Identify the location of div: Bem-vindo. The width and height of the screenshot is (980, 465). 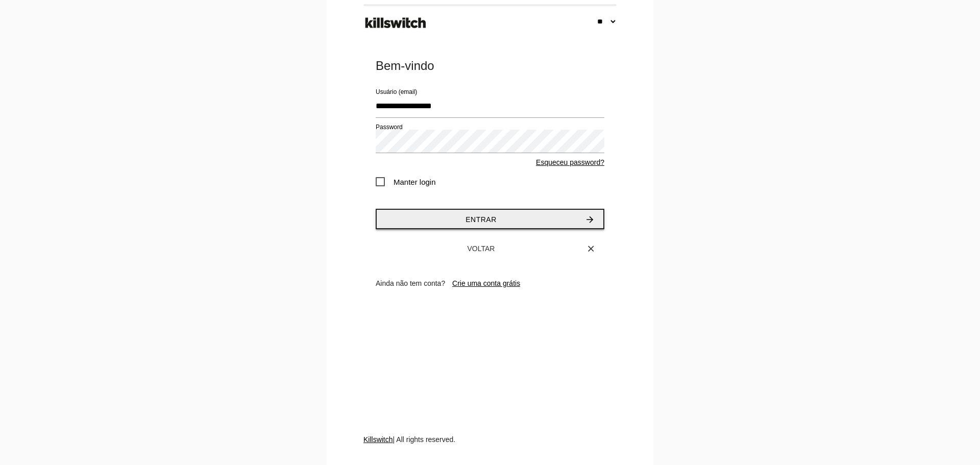
(490, 66).